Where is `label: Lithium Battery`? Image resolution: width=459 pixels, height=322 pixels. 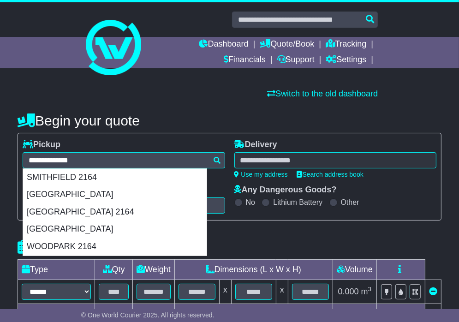
label: Lithium Battery is located at coordinates (298, 202).